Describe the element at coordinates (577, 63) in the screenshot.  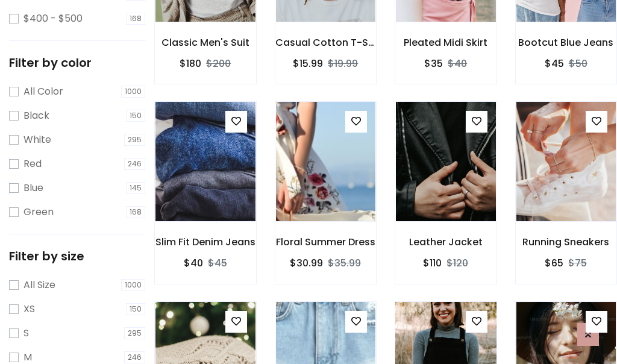
I see `del: $50` at that location.